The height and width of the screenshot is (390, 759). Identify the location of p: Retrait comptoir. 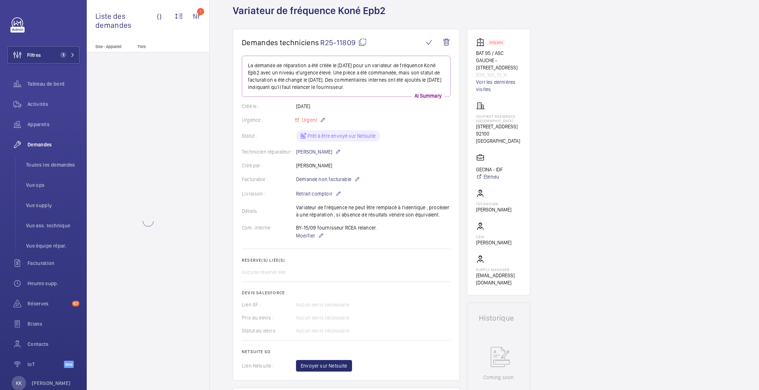
(318, 194).